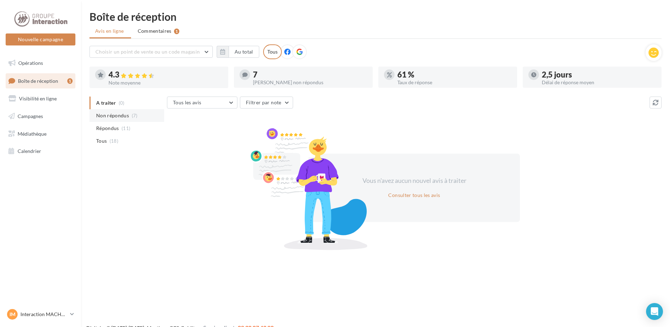 The height and width of the screenshot is (327, 670). Describe the element at coordinates (41, 39) in the screenshot. I see `button: Nouvelle campagne` at that location.